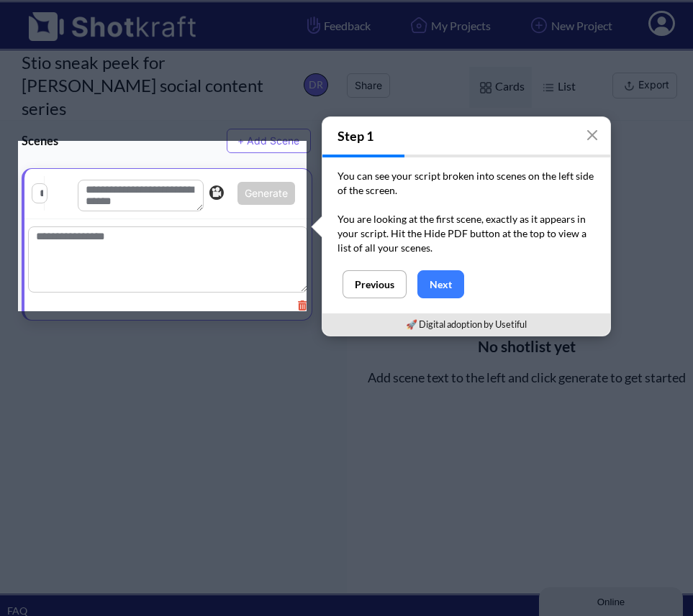 This screenshot has height=616, width=693. What do you see at coordinates (467, 191) in the screenshot?
I see `p: You can see your script broken into scenes on the left side of the screen.` at bounding box center [467, 191].